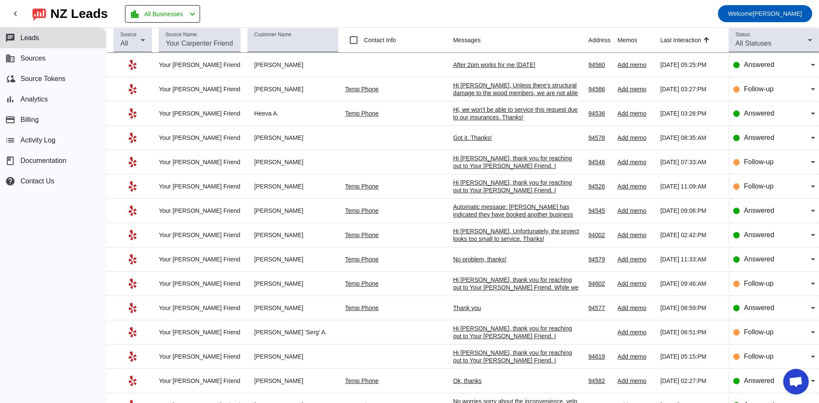 The image size is (819, 403). Describe the element at coordinates (599, 89) in the screenshot. I see `div: 94566` at that location.